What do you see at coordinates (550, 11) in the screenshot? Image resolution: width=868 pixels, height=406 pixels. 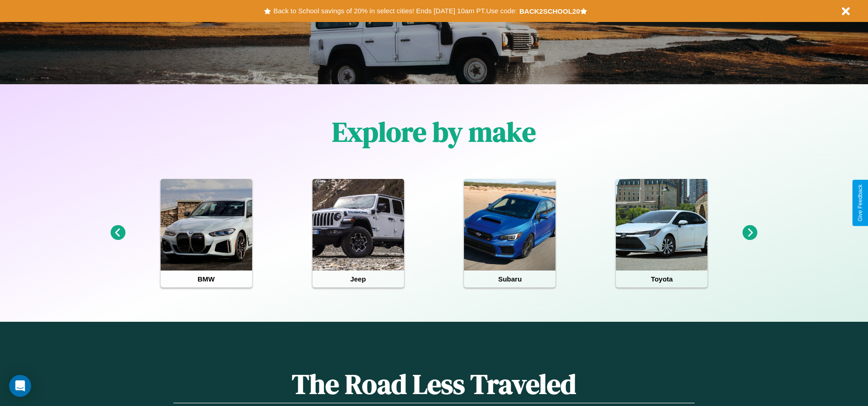 I see `b: BACK2SCHOOL20` at bounding box center [550, 11].